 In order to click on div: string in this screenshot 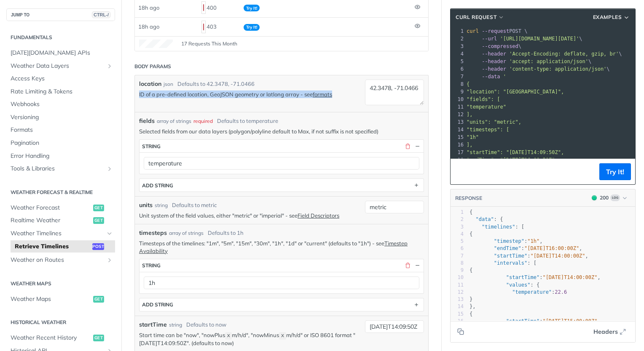, I will do `click(151, 265)`.